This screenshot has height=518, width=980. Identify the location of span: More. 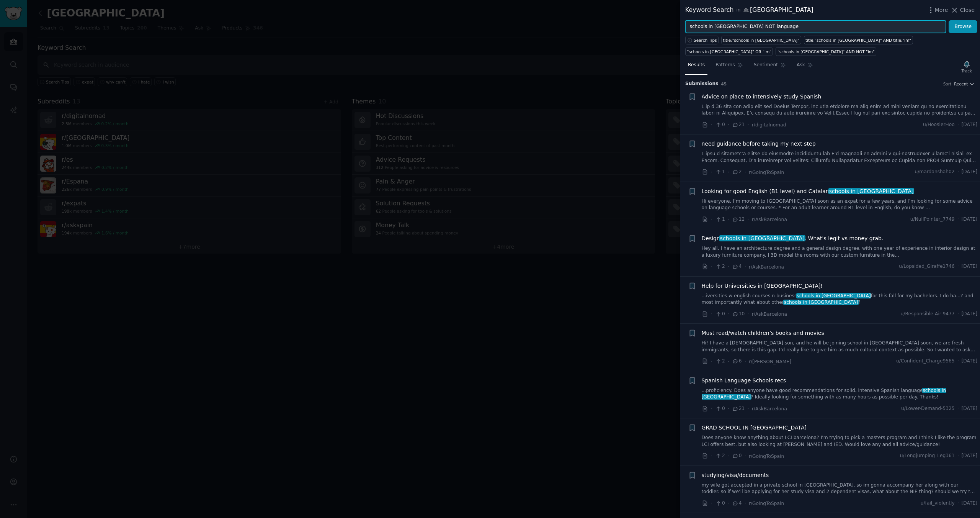
(942, 10).